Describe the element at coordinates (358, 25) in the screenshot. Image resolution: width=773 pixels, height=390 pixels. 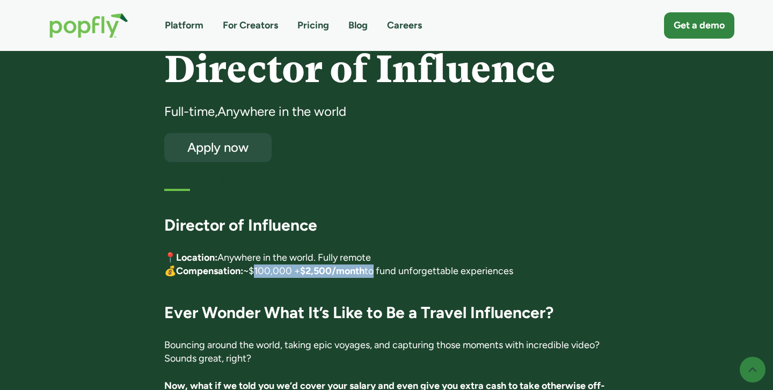
I see `a: Blog` at that location.